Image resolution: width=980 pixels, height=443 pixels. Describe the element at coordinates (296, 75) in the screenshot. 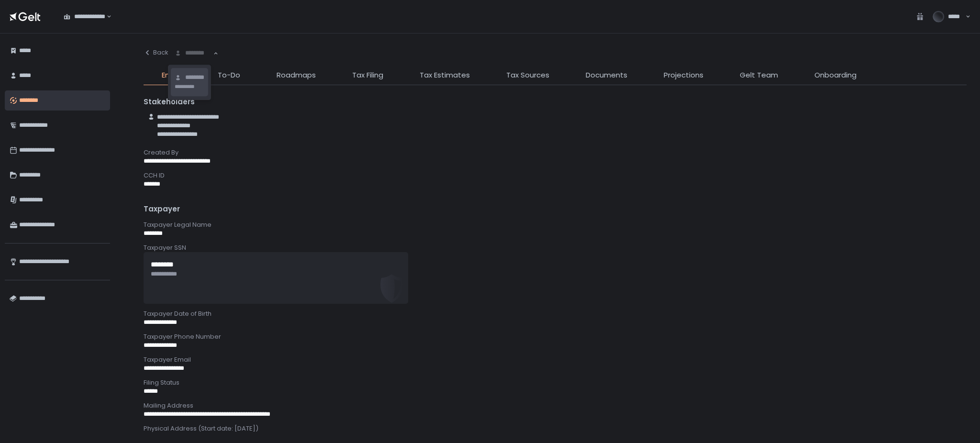

I see `span: Roadmaps` at that location.